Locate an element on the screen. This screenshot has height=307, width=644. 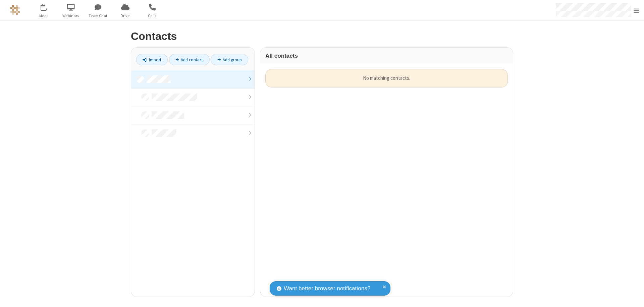
div: No matching contacts. is located at coordinates (386, 78).